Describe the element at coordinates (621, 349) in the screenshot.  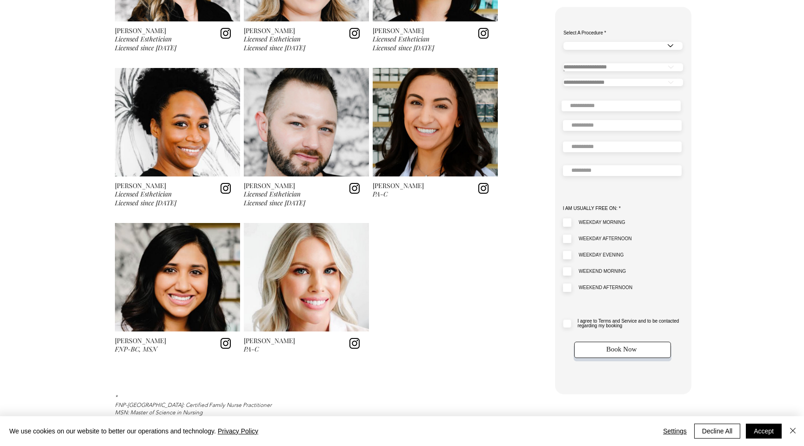
I see `span: Book Now` at that location.